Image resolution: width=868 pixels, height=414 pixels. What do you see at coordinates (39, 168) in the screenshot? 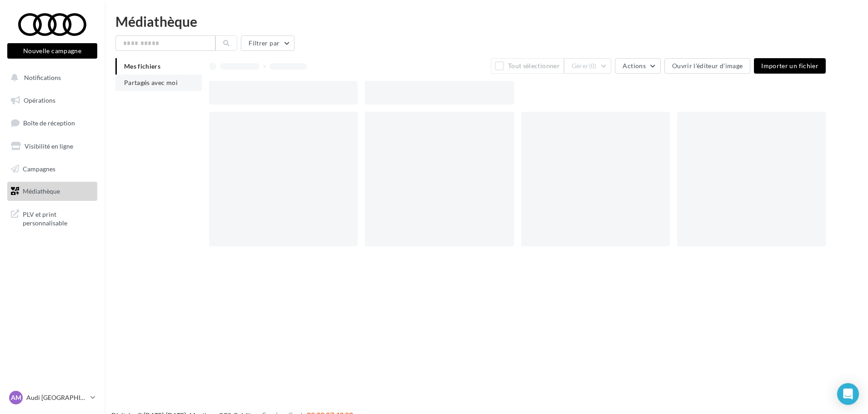
I see `span: Campagnes` at bounding box center [39, 168].